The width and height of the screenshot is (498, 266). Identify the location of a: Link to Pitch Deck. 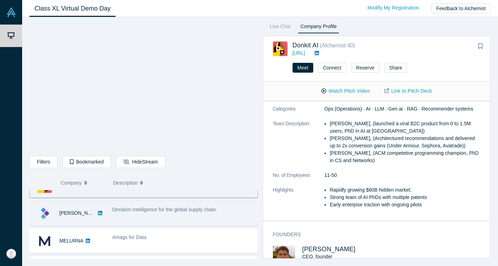
(408, 91).